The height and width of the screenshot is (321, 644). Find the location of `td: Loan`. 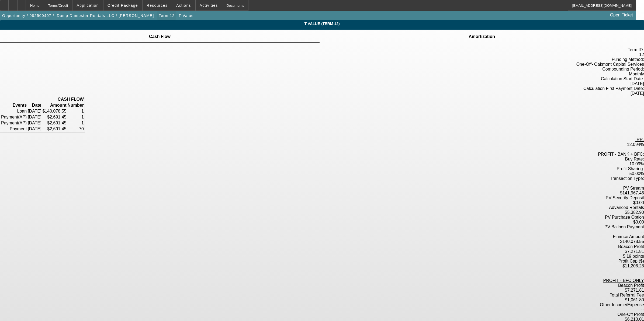

td: Loan is located at coordinates (13, 111).